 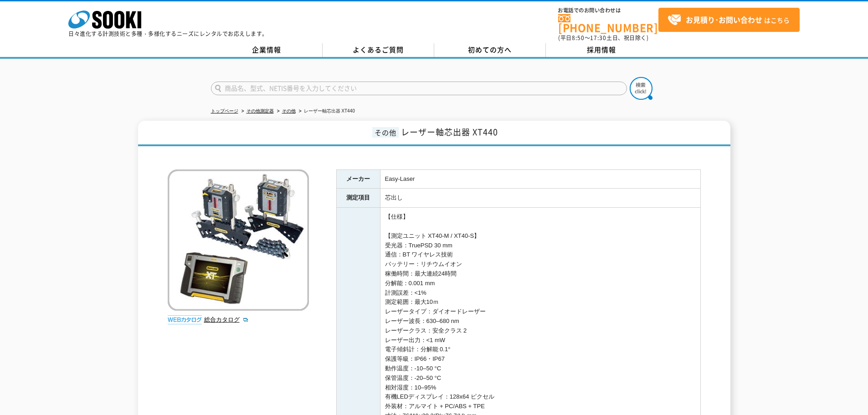 What do you see at coordinates (378, 50) in the screenshot?
I see `a: よくあるご質問` at bounding box center [378, 50].